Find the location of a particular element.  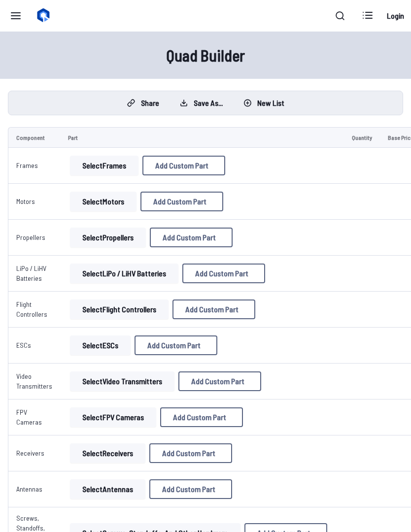

a: ESCs is located at coordinates (24, 344).